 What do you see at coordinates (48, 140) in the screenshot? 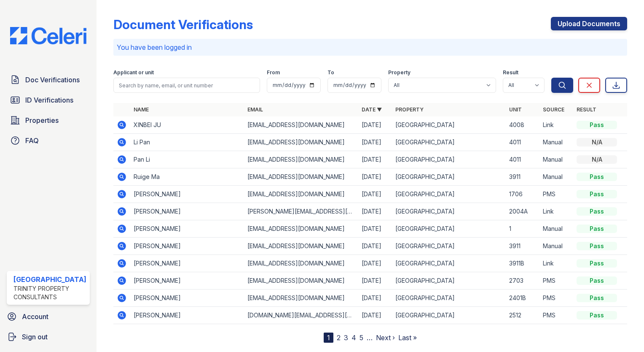
I see `a: FAQ` at bounding box center [48, 140].